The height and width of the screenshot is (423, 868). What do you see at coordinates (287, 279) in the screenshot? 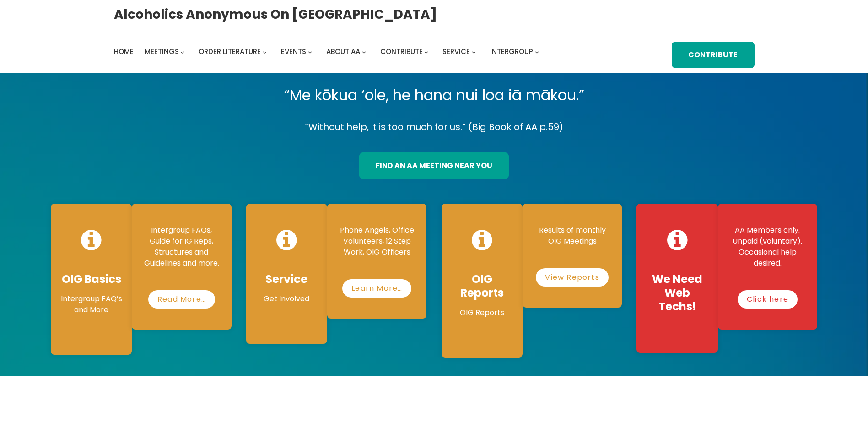
I see `h4: Service` at bounding box center [287, 279].